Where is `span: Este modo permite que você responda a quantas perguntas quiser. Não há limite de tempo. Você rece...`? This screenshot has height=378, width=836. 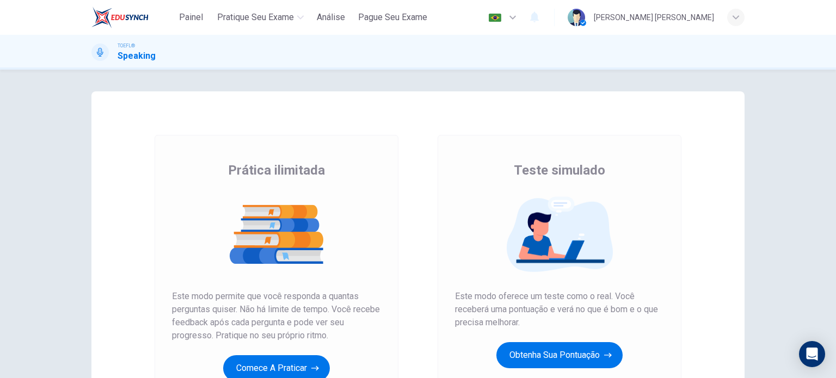
span: Este modo permite que você responda a quantas perguntas quiser. Não há limite de tempo. Você rece... is located at coordinates (276, 316).